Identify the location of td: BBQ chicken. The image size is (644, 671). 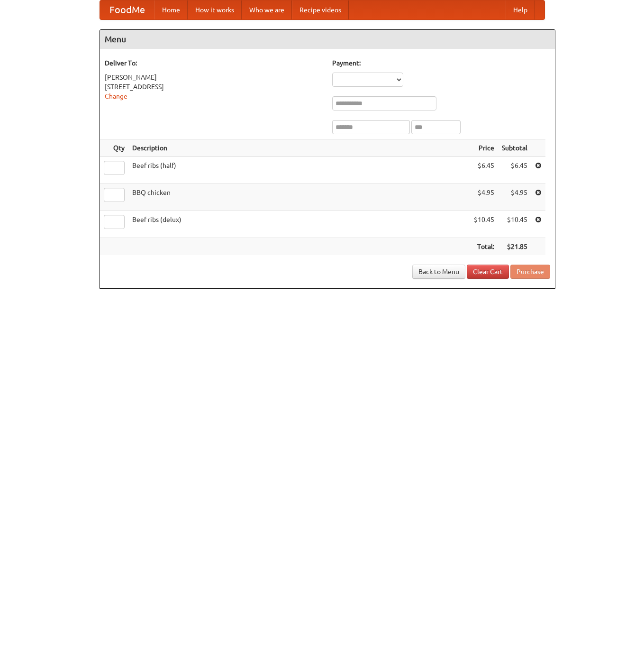
(299, 198).